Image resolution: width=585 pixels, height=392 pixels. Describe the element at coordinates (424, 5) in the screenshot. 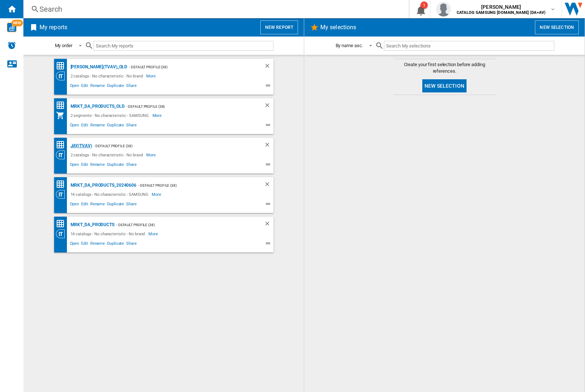

I see `div: 1` at that location.